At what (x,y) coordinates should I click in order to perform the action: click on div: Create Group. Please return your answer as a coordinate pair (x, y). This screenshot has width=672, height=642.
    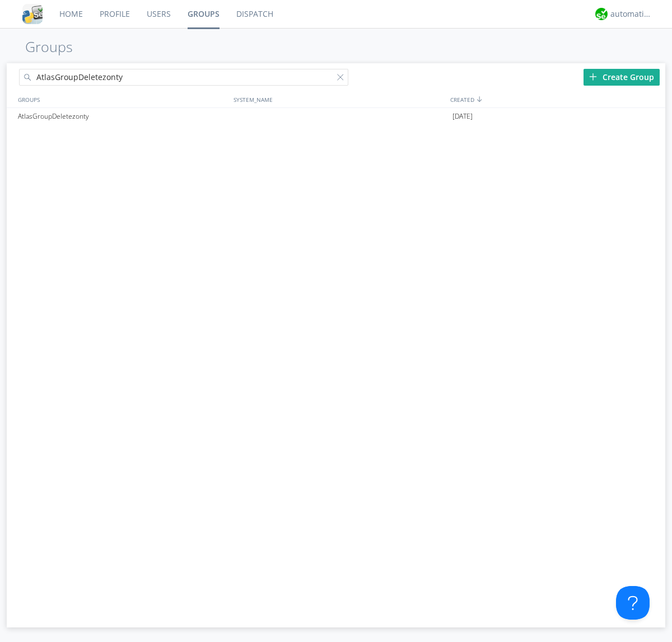
    Looking at the image, I should click on (621, 77).